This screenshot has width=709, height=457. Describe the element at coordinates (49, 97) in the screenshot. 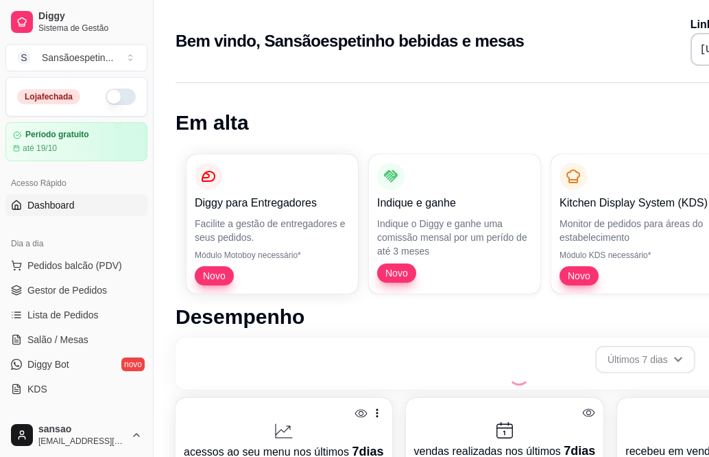

I see `div: Loja fechada` at that location.